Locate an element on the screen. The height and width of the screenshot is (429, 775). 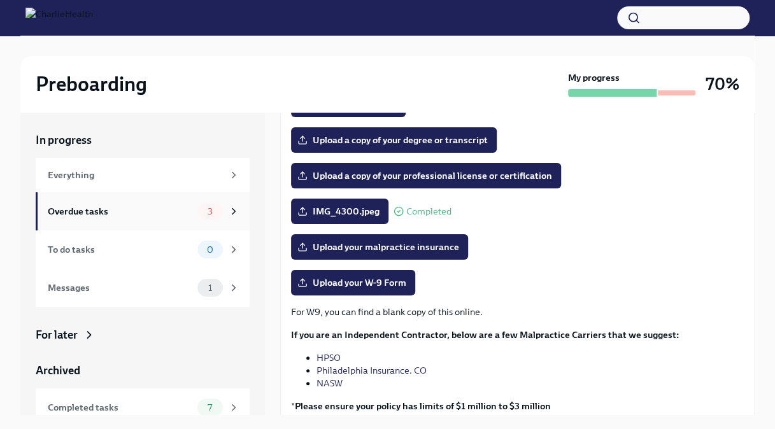
a: HPSO is located at coordinates (328, 358).